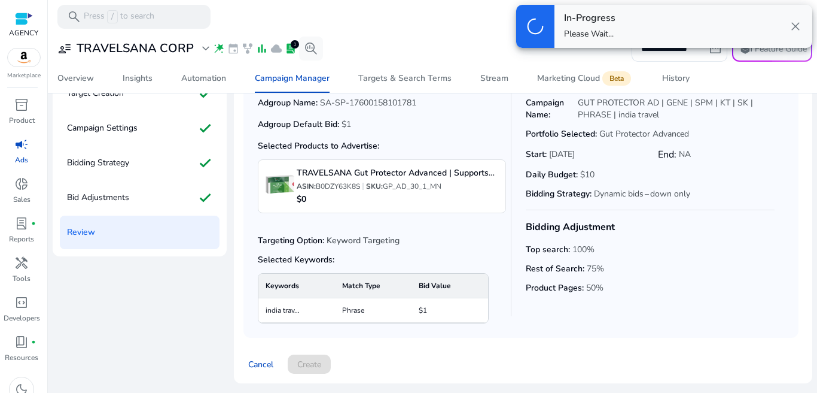  Describe the element at coordinates (595, 288) in the screenshot. I see `p: 50%` at that location.